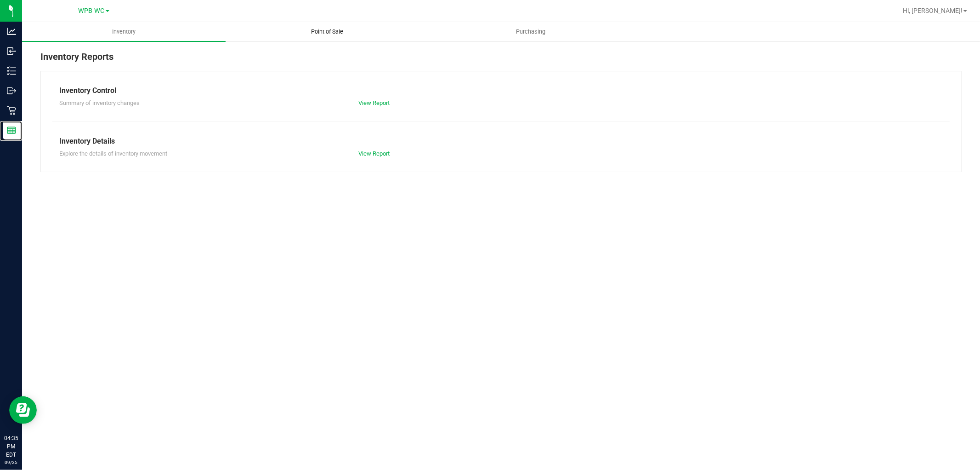 Image resolution: width=980 pixels, height=470 pixels. Describe the element at coordinates (501, 91) in the screenshot. I see `div: Inventory Control` at that location.